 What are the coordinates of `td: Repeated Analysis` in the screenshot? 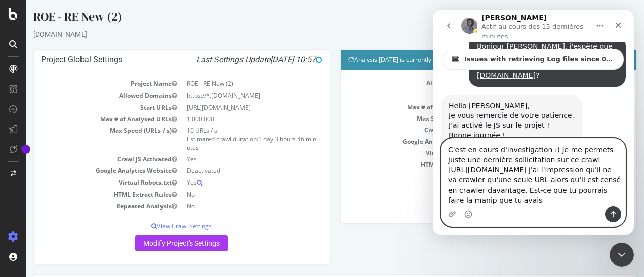 It's located at (85, 206).